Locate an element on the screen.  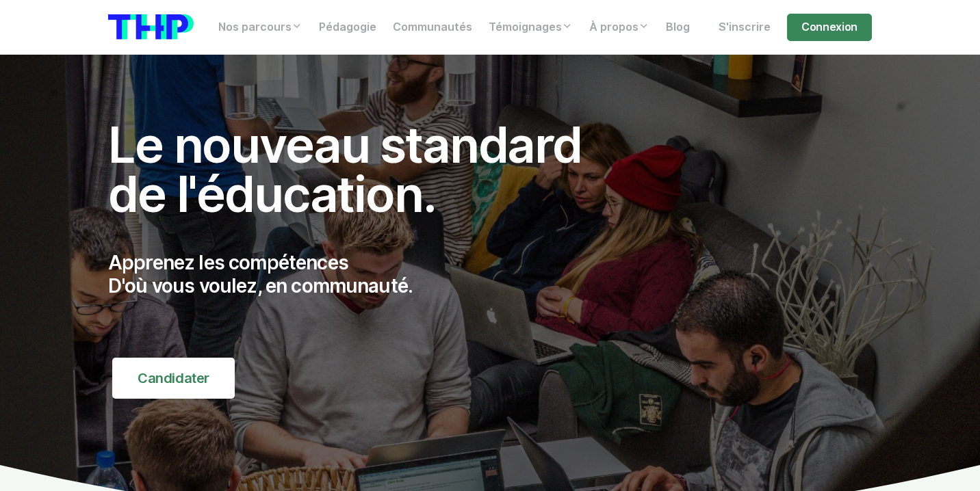
a: S'inscrire is located at coordinates (745, 27).